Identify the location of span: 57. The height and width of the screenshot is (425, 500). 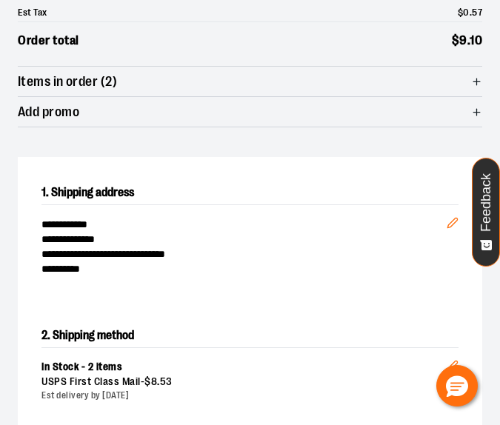
(477, 12).